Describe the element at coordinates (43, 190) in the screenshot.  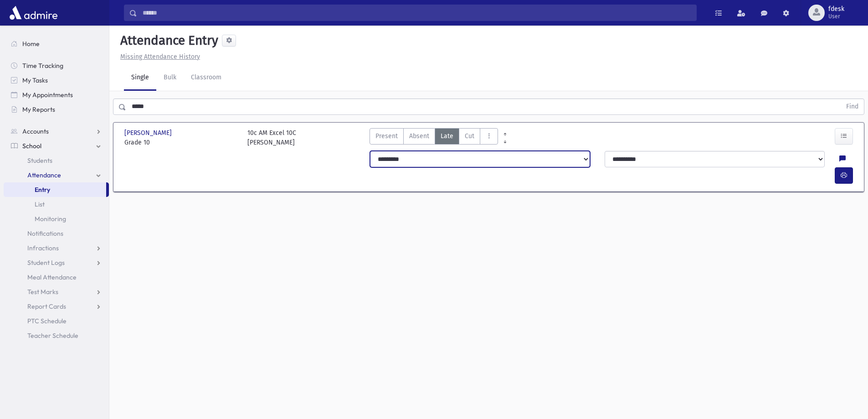
I see `span: Entry` at that location.